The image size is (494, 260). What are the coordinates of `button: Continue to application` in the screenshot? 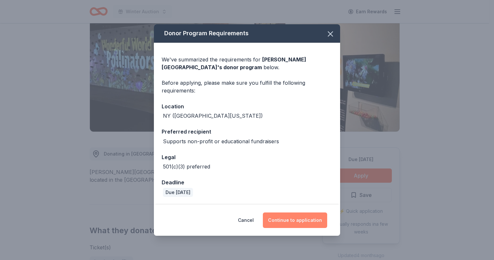 It's located at (295, 220).